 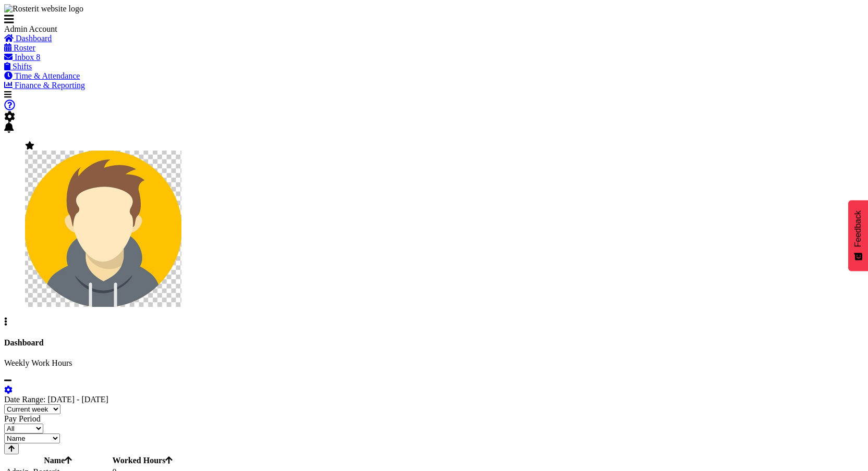 I want to click on span: Worked Hours, so click(x=143, y=460).